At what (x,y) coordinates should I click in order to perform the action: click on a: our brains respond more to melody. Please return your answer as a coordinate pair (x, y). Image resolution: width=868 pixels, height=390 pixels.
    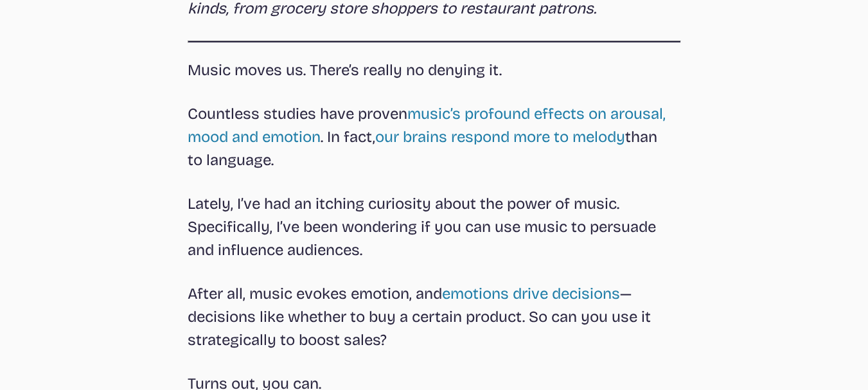
    Looking at the image, I should click on (500, 137).